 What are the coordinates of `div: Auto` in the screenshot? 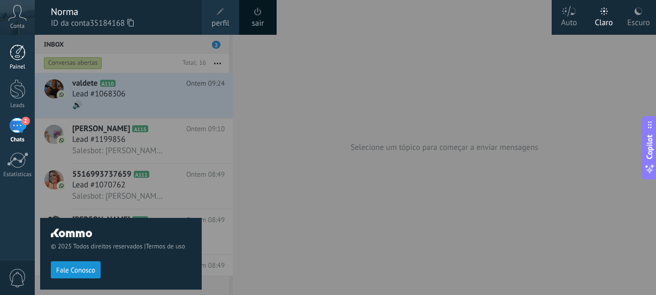 It's located at (569, 21).